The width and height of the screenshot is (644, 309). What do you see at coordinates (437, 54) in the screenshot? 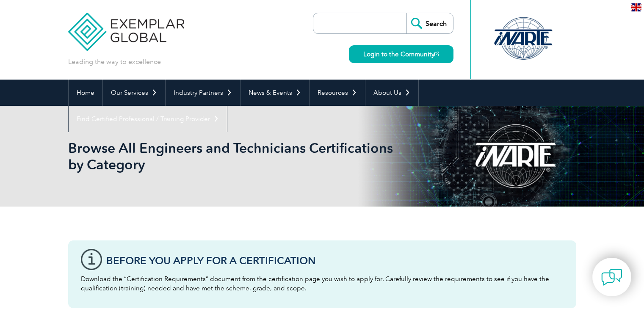
I see `img: open_square.png` at bounding box center [437, 54].